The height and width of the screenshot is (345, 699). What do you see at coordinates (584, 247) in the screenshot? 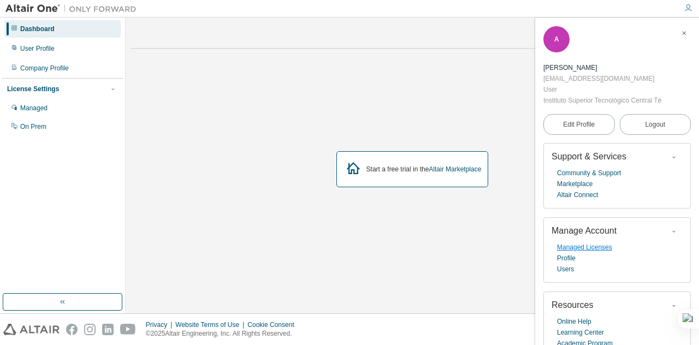
I see `a: Managed Licenses` at bounding box center [584, 247].